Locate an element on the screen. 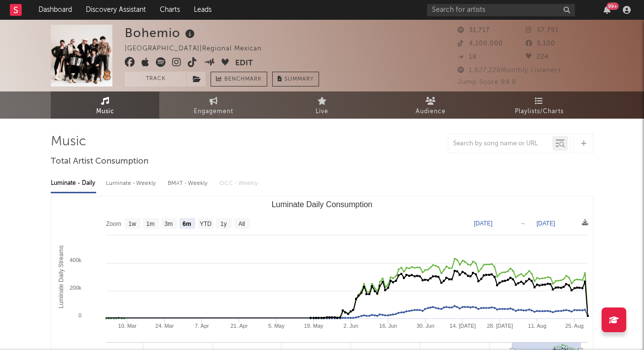 The image size is (644, 350). text: 11. Aug is located at coordinates (538, 326).